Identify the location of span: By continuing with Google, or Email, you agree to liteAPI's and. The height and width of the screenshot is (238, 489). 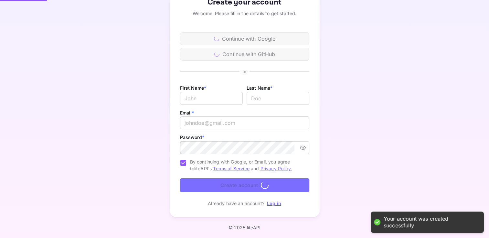
(247, 165).